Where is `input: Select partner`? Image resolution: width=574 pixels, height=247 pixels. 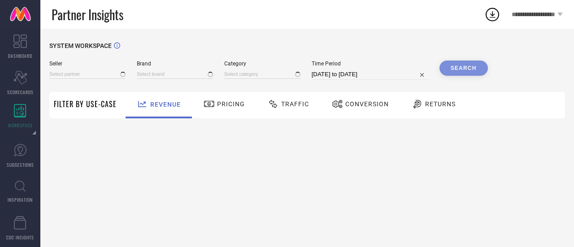
input: Select partner is located at coordinates (87, 74).